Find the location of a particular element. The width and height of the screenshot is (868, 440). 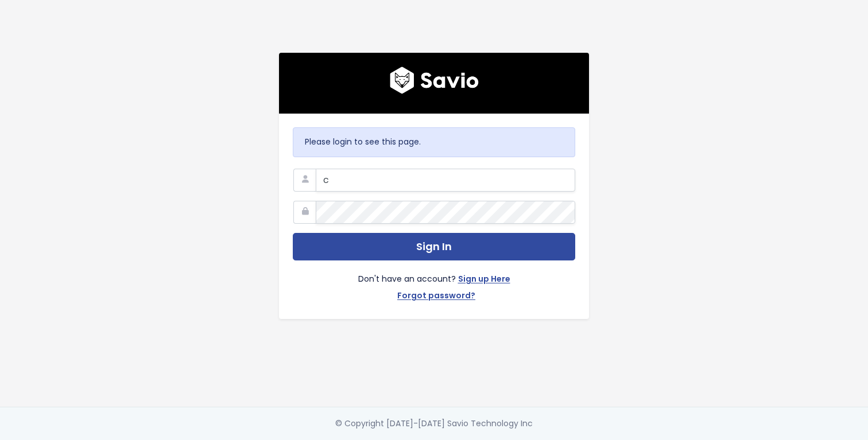

button: Sign In is located at coordinates (434, 247).